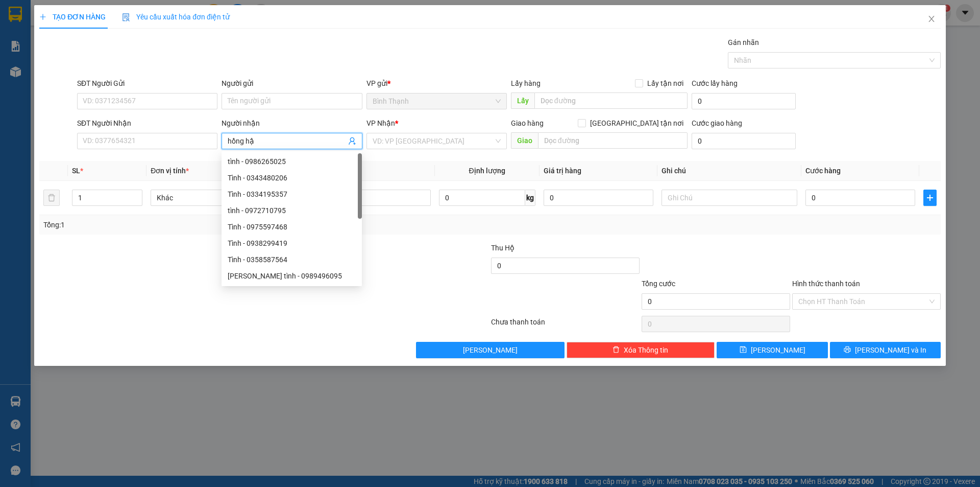  Describe the element at coordinates (716, 123) in the screenshot. I see `label: Cước giao hàng` at that location.